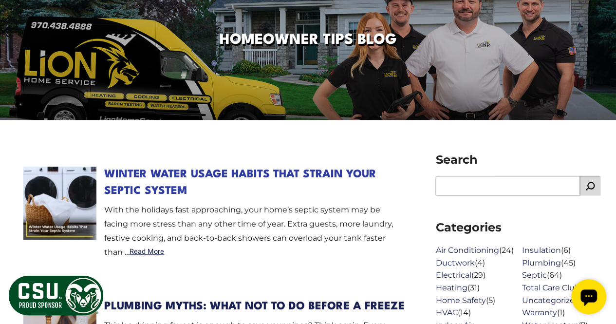 Image resolution: width=616 pixels, height=324 pixels. What do you see at coordinates (551, 287) in the screenshot?
I see `a: Total Care Club` at bounding box center [551, 287].